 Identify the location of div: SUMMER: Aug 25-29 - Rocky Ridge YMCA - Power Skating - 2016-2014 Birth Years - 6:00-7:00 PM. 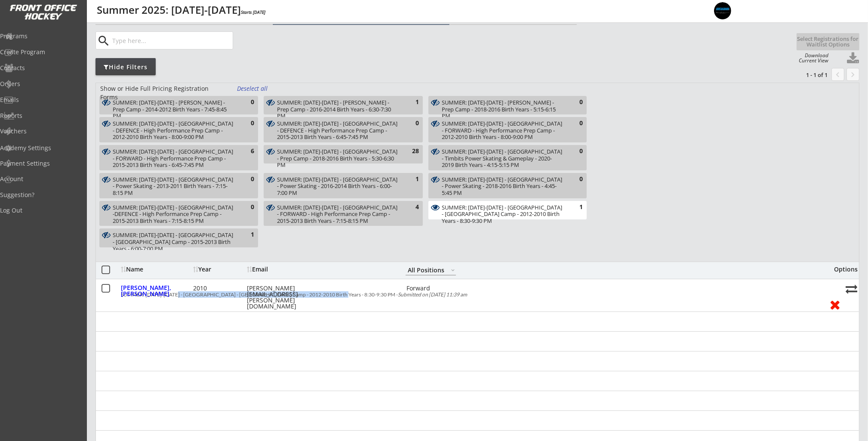
(338, 186).